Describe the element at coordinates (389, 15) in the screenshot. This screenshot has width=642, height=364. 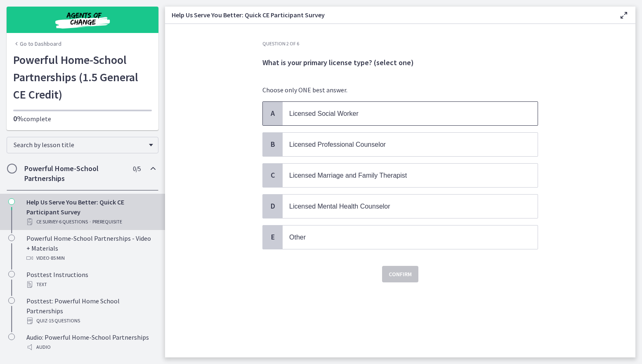
I see `h3: Help Us Serve You Better: Quick CE Participant Survey` at that location.